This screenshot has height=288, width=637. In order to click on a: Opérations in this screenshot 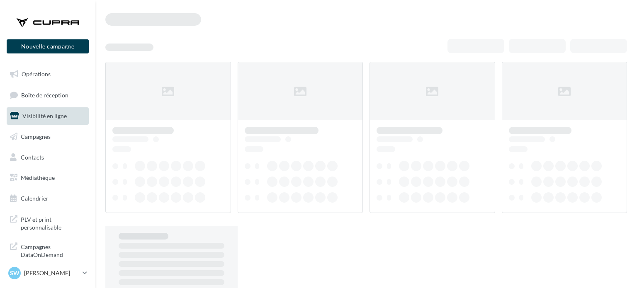, I will do `click(48, 74)`.